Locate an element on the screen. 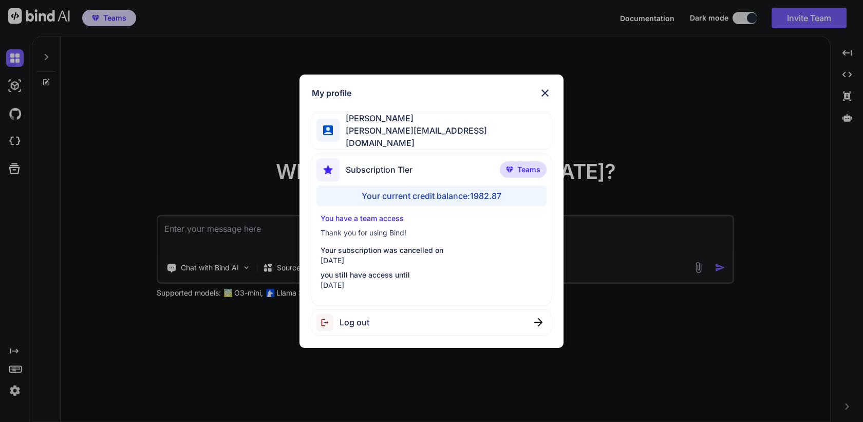 Image resolution: width=863 pixels, height=422 pixels. span: Subscription Tier is located at coordinates (379, 170).